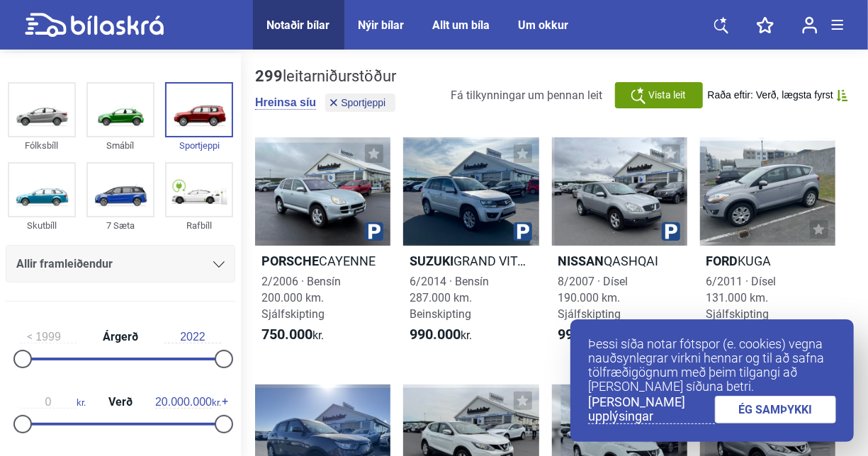 This screenshot has height=456, width=868. What do you see at coordinates (301, 298) in the screenshot?
I see `span: 2/2006 · Bensín 200.000 km. Sjálfskipting` at bounding box center [301, 298].